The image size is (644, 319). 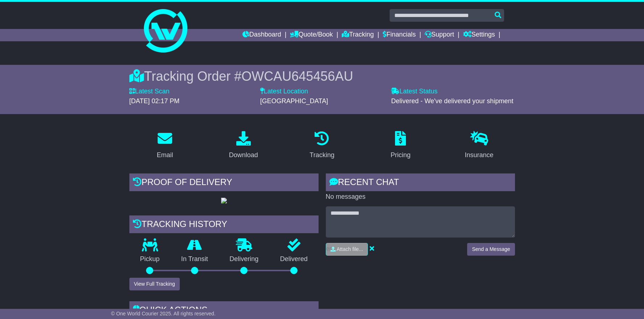 I want to click on div: Insurance, so click(x=479, y=155).